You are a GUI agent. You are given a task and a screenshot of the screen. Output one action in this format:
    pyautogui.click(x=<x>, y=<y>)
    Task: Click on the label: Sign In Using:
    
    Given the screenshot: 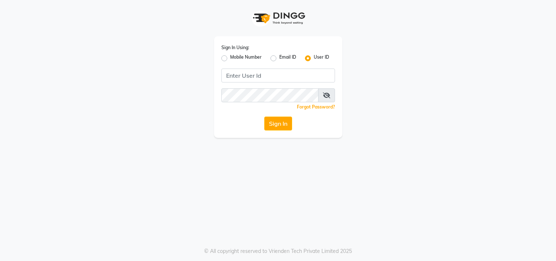 What is the action you would take?
    pyautogui.click(x=235, y=48)
    